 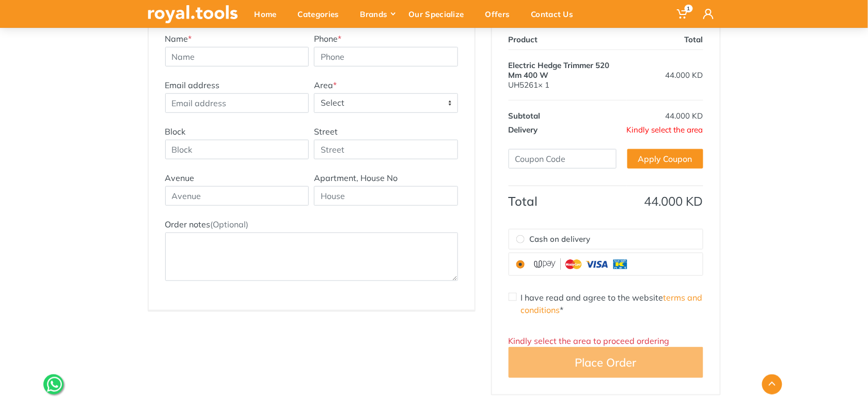 What do you see at coordinates (567, 41) in the screenshot?
I see `th: Product` at bounding box center [567, 41].